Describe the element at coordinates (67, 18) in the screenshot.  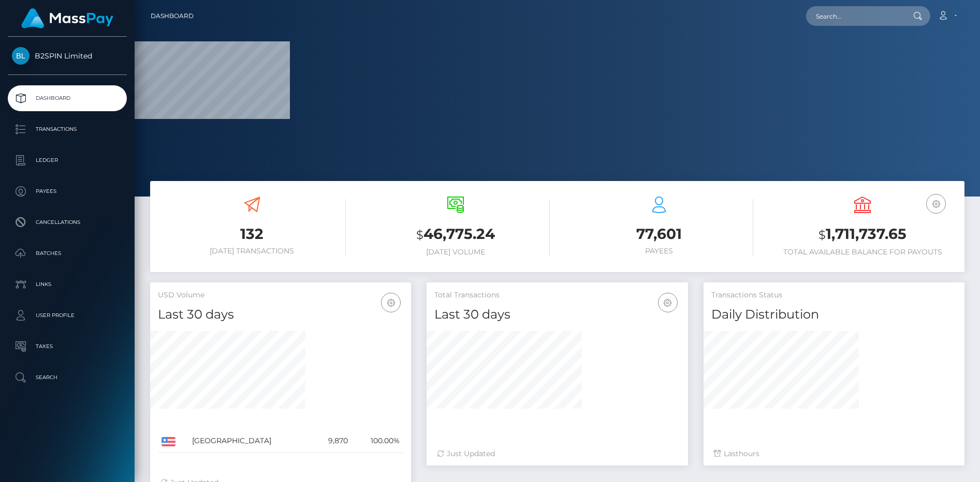
I see `img: MassPay Logo` at that location.